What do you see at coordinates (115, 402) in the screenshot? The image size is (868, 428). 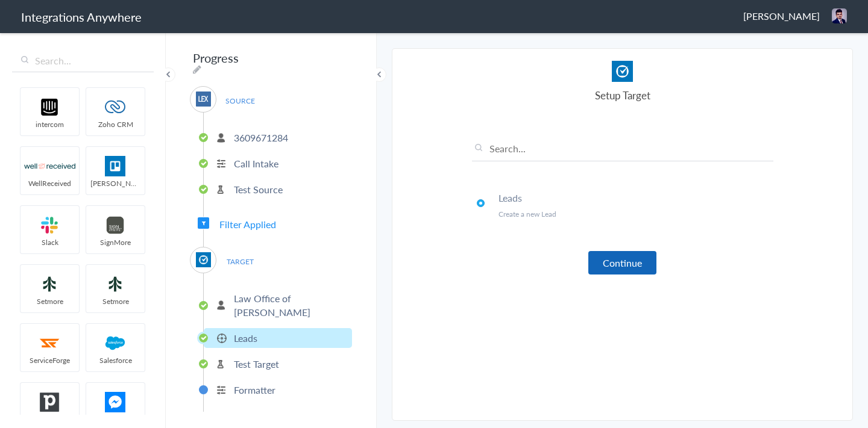 I see `img: FBM.png` at bounding box center [115, 402].